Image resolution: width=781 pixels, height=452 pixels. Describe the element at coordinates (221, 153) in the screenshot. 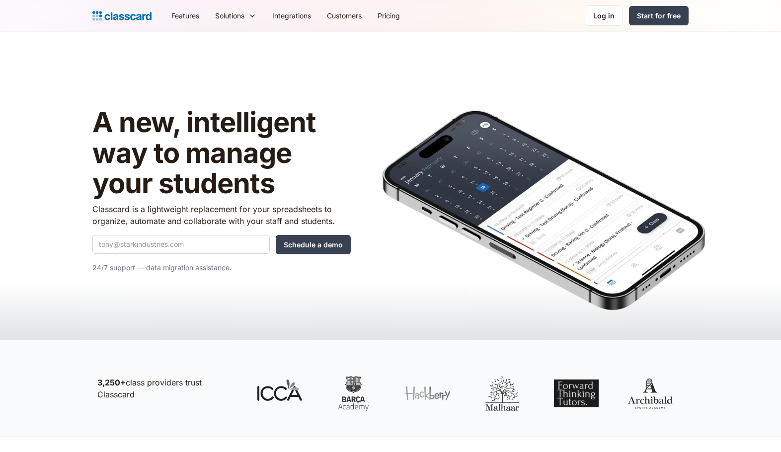

I see `h1: A new, intelligent way to manage your students` at that location.